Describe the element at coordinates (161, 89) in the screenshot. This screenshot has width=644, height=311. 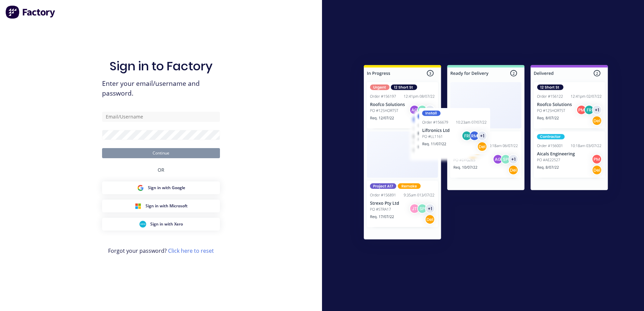
I see `span: Enter your email/username and password.` at that location.